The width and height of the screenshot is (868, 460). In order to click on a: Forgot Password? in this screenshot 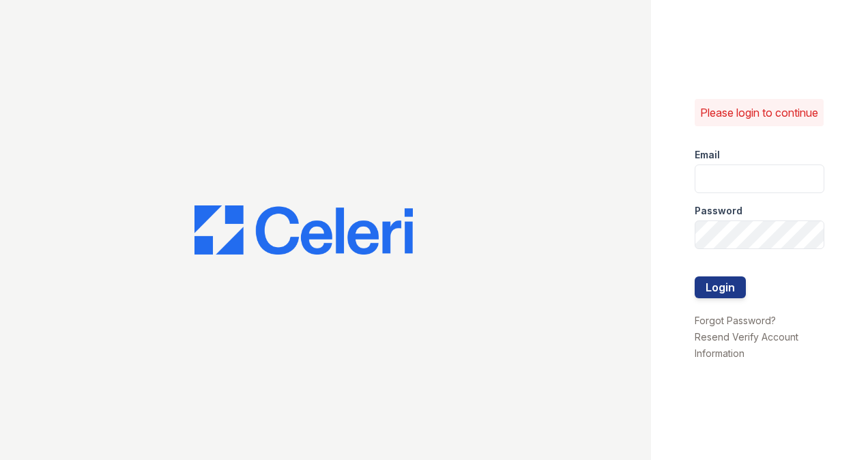, I will do `click(736, 320)`.